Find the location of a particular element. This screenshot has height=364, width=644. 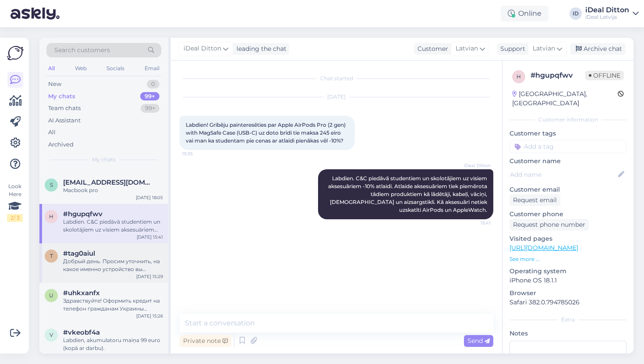

div: Web is located at coordinates (80, 69).